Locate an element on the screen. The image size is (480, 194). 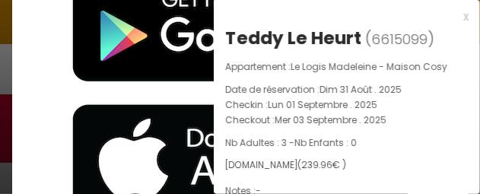
p: Checkout : is located at coordinates (347, 120).